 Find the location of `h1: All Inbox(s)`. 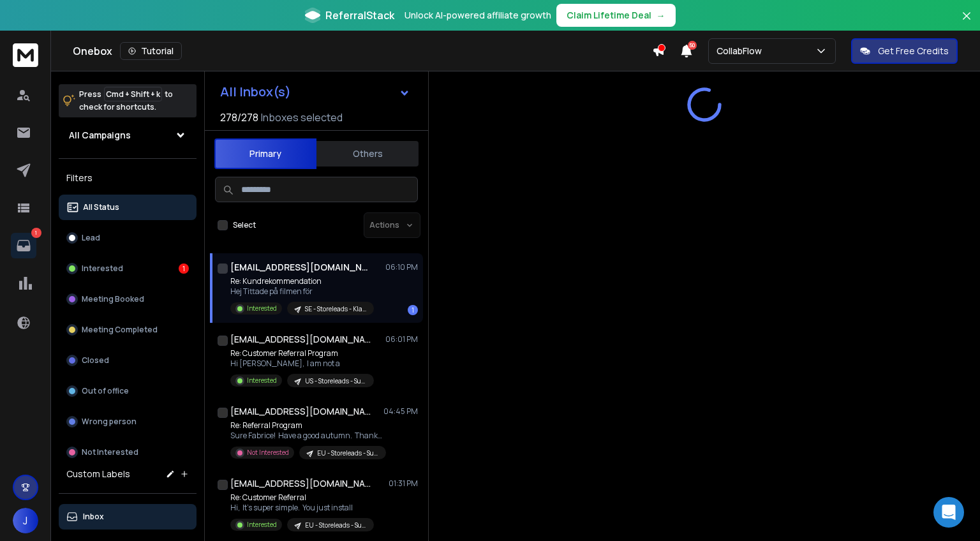

h1: All Inbox(s) is located at coordinates (255, 92).